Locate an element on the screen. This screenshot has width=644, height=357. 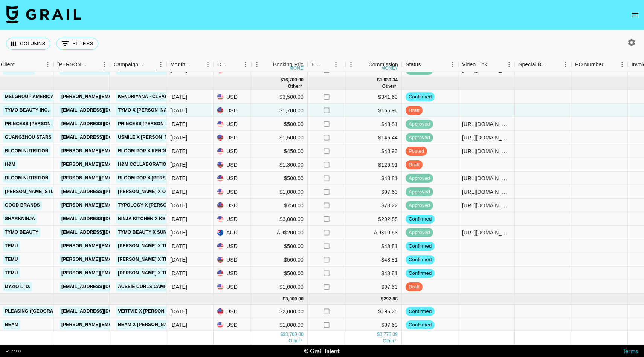
div: https://www.instagram.com/p/DO7C6sfDZ2K/ is located at coordinates (486, 137).